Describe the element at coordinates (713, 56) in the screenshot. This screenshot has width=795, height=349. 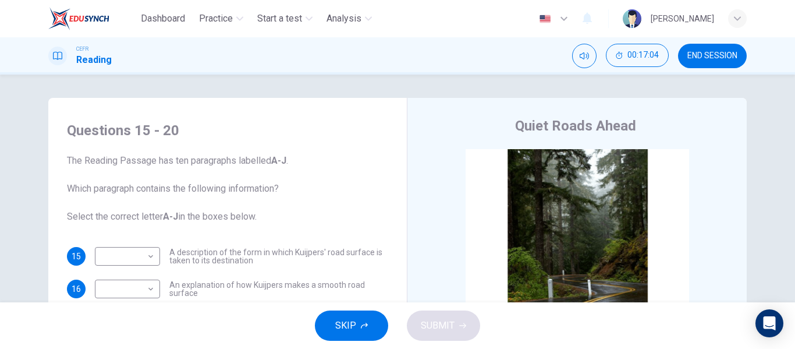
I see `span: END SESSION` at that location.